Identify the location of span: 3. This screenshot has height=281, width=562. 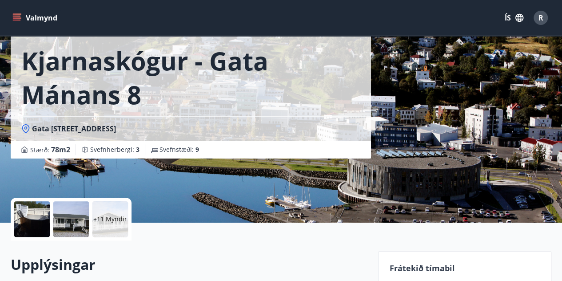
(138, 149).